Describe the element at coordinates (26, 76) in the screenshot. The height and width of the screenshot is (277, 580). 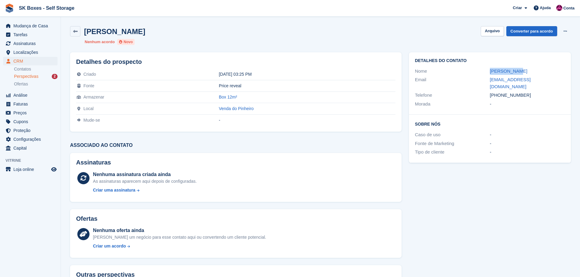
I see `span: Perspectivas` at that location.